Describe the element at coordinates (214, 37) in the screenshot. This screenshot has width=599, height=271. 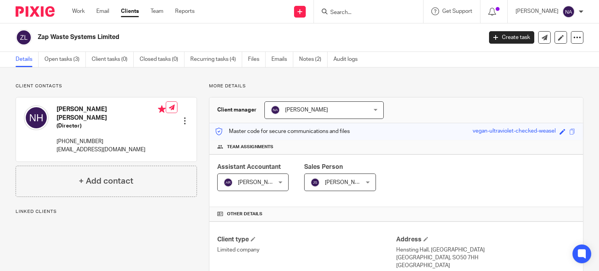
I see `h2: Zap Waste Systems Limited` at that location.